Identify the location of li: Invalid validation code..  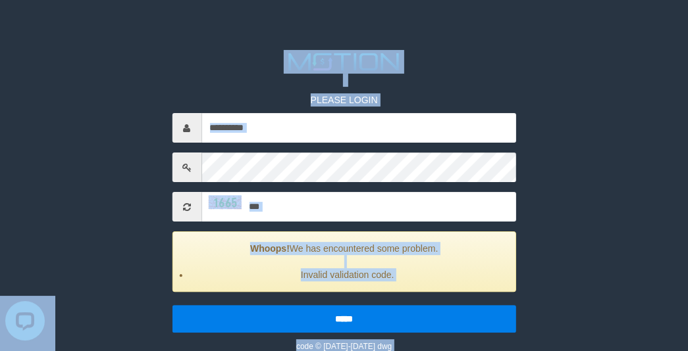
(347, 275).